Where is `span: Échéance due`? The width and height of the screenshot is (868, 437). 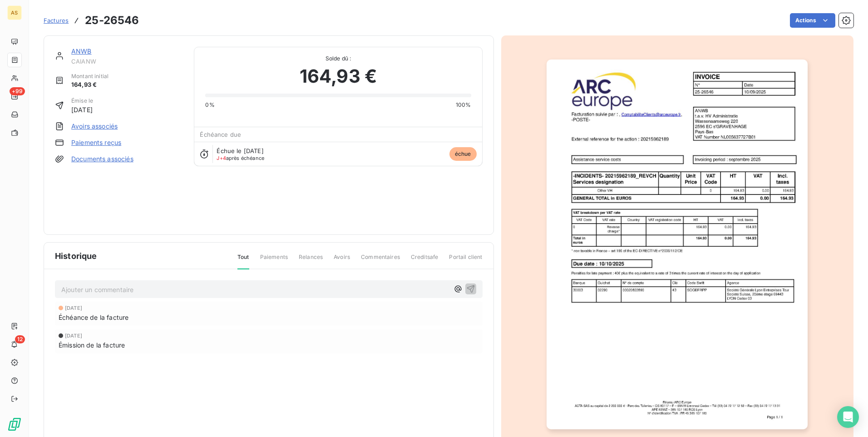 span: Échéance due is located at coordinates (220, 134).